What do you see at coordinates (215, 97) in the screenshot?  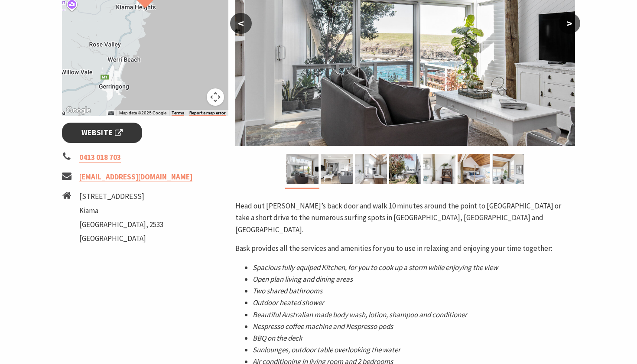 I see `button: Map camera controls` at bounding box center [215, 97].